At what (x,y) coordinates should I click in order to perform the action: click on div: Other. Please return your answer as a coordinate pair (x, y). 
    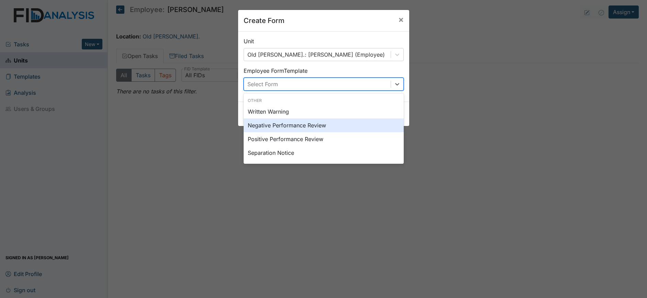
    Looking at the image, I should click on (323, 101).